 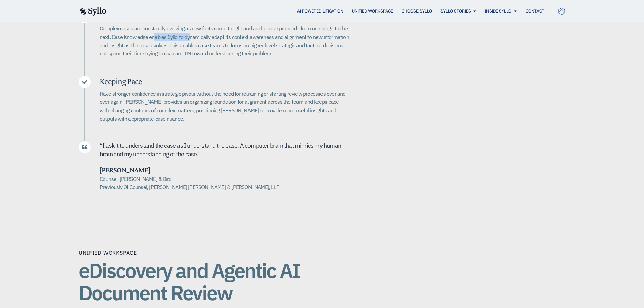 What do you see at coordinates (372, 11) in the screenshot?
I see `a: Unified Workspace` at bounding box center [372, 11].